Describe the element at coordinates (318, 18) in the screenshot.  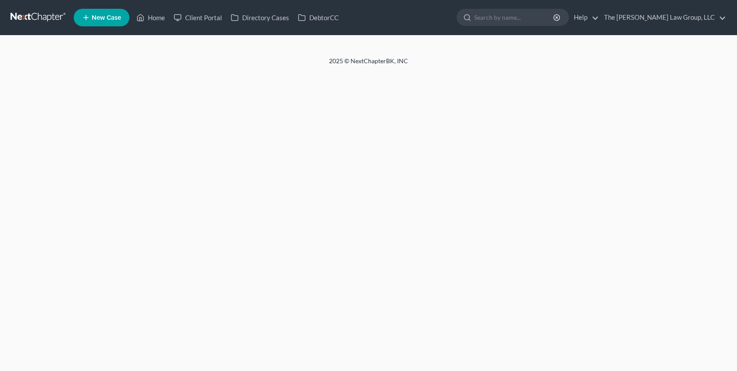
I see `a: DebtorCC` at that location.